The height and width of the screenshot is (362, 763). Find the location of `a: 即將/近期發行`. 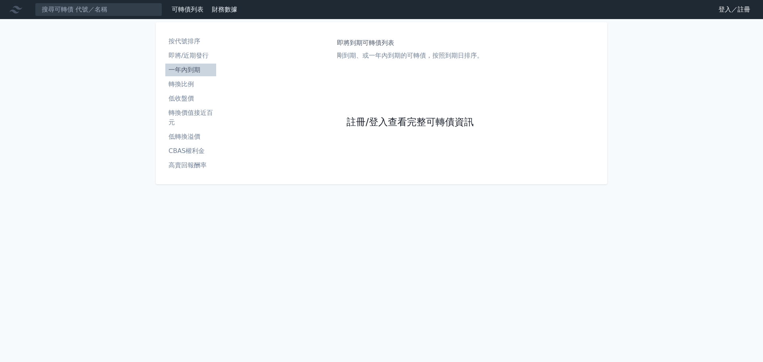

a: 即將/近期發行 is located at coordinates (191, 56).